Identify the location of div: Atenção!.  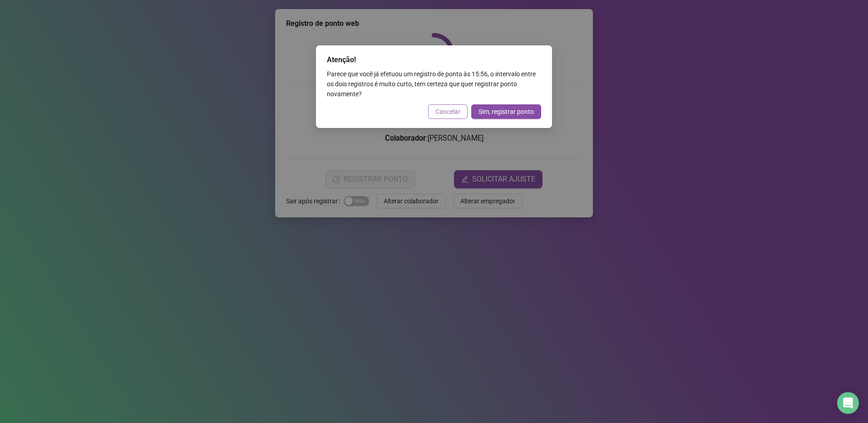
(434, 60).